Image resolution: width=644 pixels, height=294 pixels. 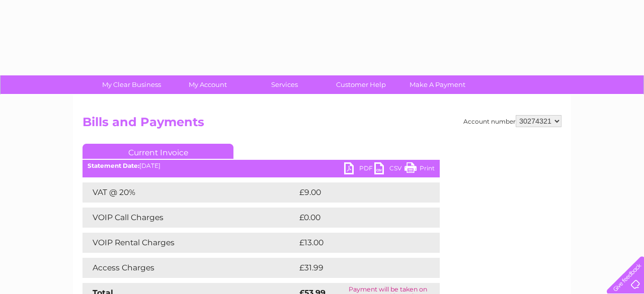 I want to click on h2: Bills and Payments, so click(x=322, y=125).